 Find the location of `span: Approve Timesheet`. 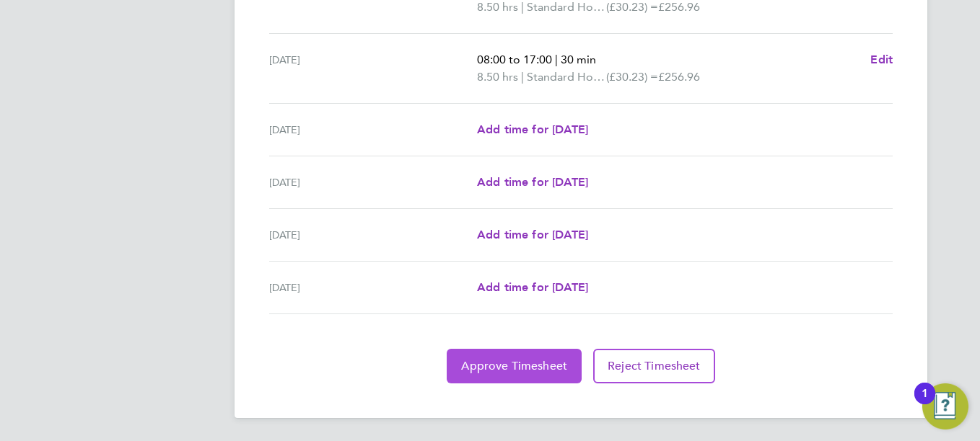

span: Approve Timesheet is located at coordinates (514, 366).